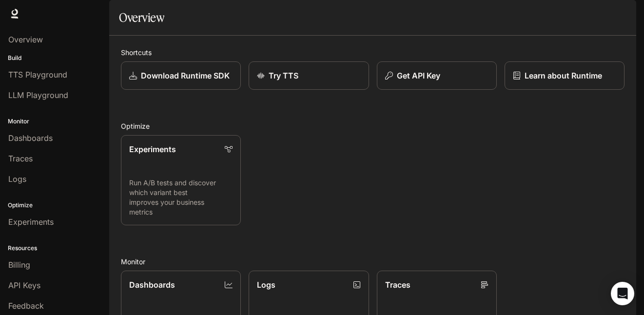  What do you see at coordinates (181, 180) in the screenshot?
I see `a: ExperimentsRun A/B tests and discover which variant best improves your business metrics` at bounding box center [181, 180].